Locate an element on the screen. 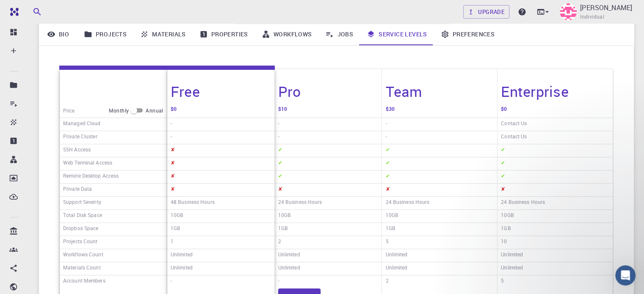  h6: $30 is located at coordinates (390, 111).